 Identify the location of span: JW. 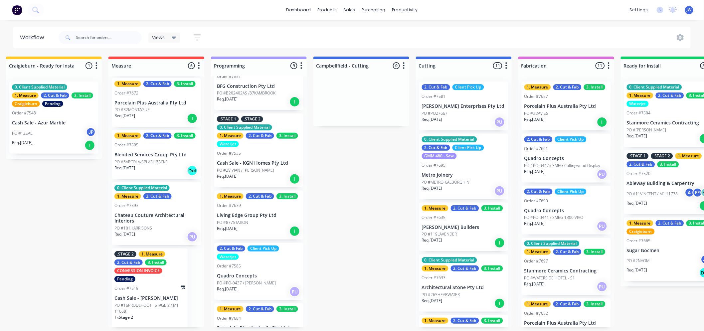
(689, 10).